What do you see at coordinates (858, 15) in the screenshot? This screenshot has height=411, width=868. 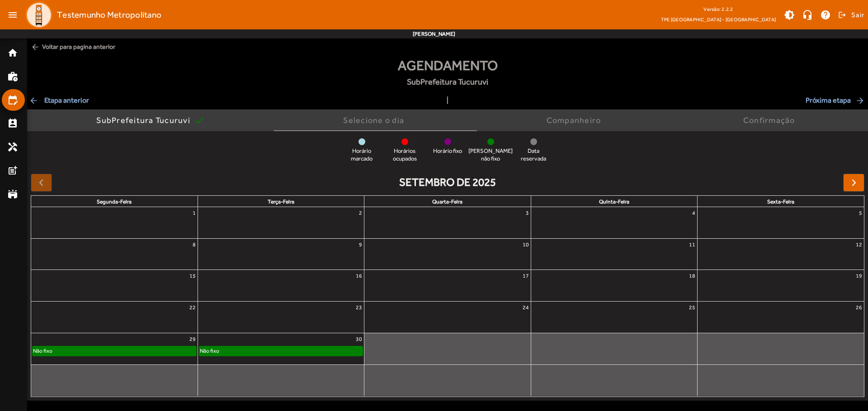 I see `span: Sair` at bounding box center [858, 15].